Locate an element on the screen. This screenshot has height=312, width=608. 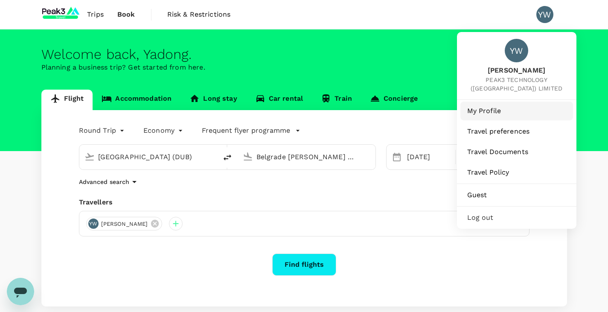
span: Risk & Restrictions is located at coordinates (199, 15).